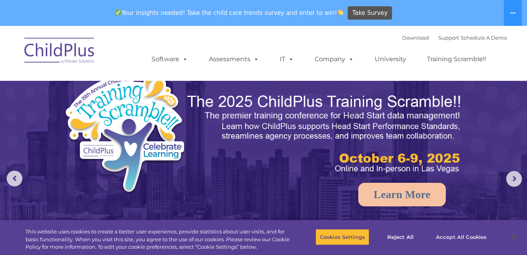  I want to click on button: Reject All, so click(400, 237).